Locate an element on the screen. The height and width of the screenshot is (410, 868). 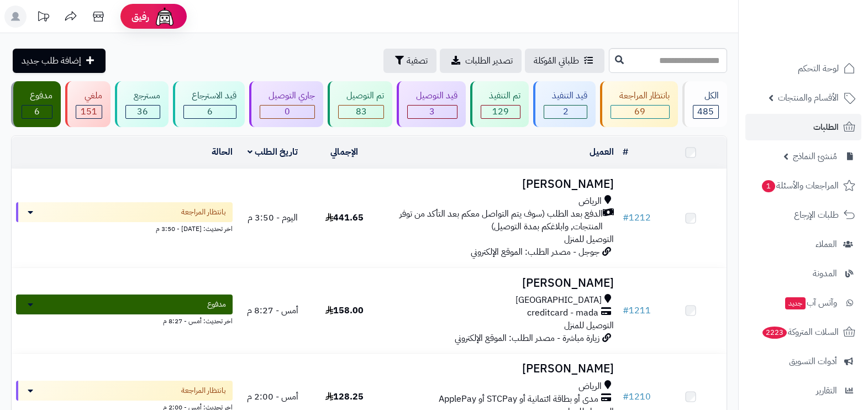
div: تم التوصيل is located at coordinates (361, 96).